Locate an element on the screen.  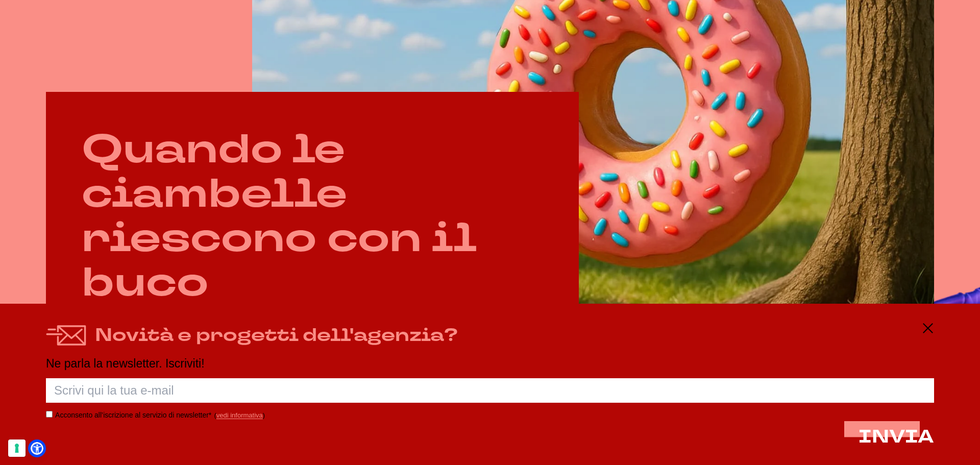
label: Acconsento all’iscrizione al servizio di newsletter* is located at coordinates (133, 415).